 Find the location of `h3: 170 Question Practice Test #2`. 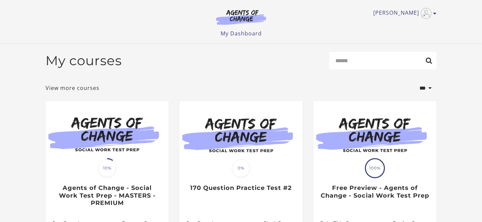

h3: 170 Question Practice Test #2 is located at coordinates (241, 188).